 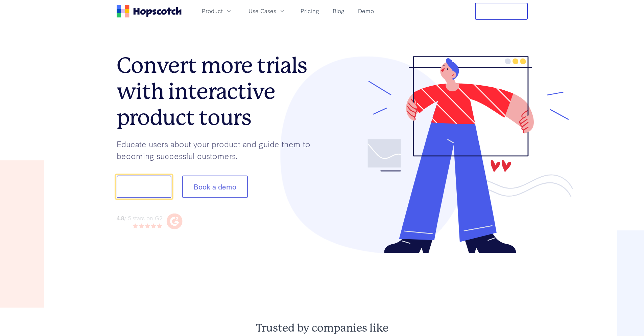 I want to click on h2: Trusted by companies like, so click(x=323, y=328).